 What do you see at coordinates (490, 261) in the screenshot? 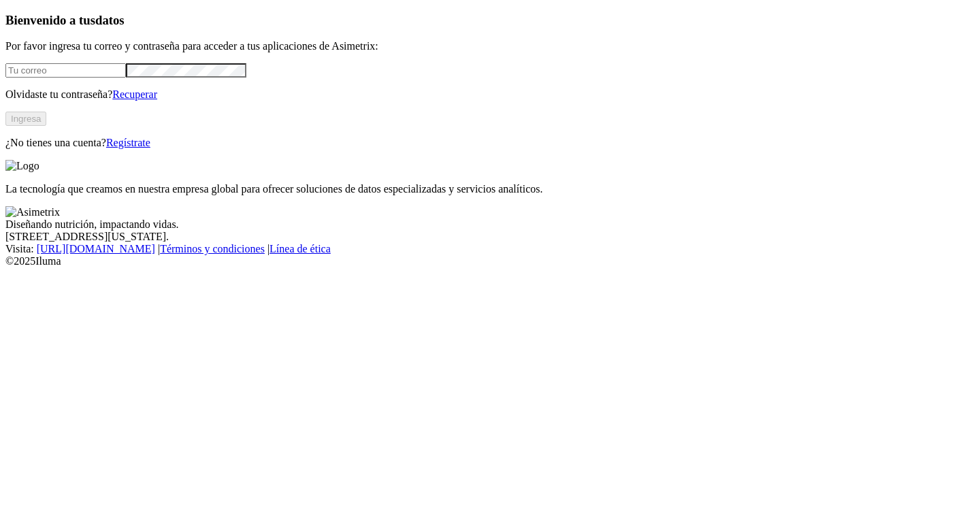
I see `div: © 2025 Iluma` at bounding box center [490, 261].